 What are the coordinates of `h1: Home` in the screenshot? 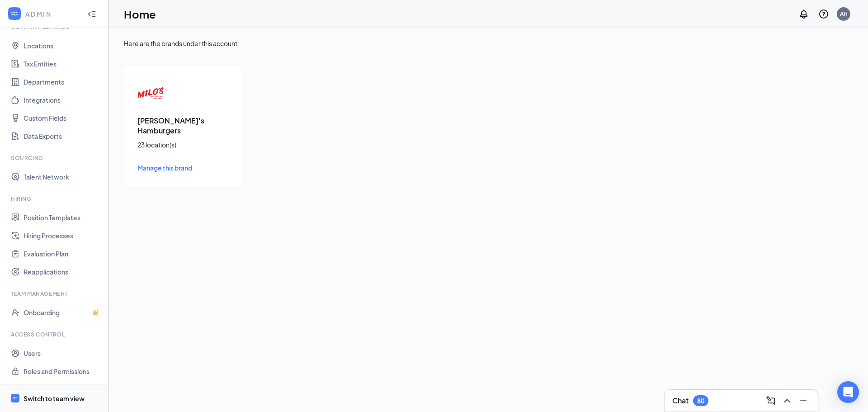 It's located at (139, 14).